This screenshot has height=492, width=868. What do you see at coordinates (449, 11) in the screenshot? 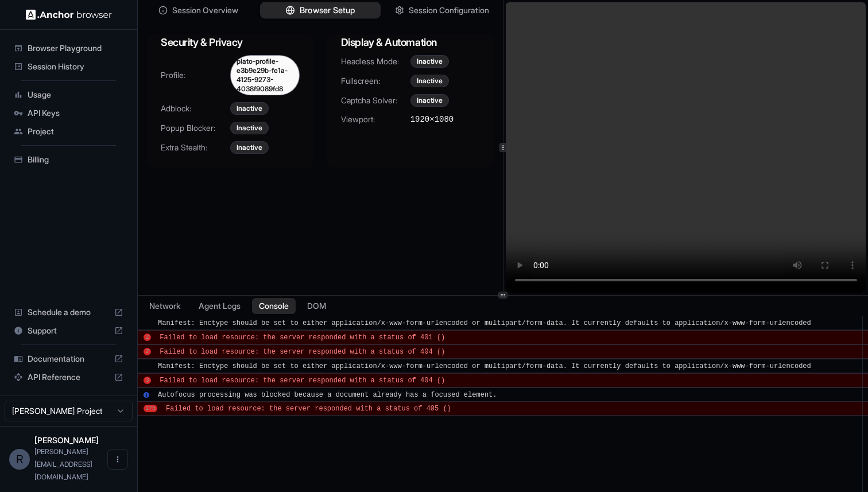
I see `span: Session Configuration` at bounding box center [449, 11].